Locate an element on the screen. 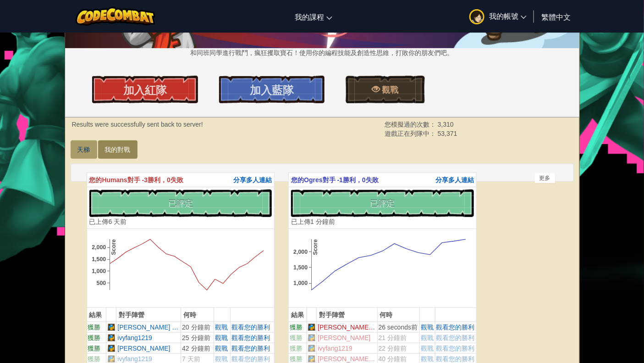  td: 25 分鐘前 is located at coordinates (198, 337).